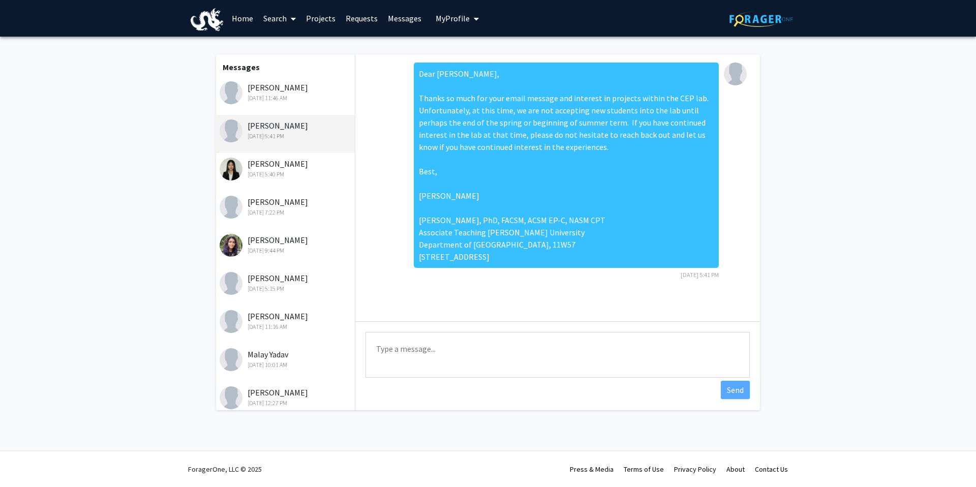 Image resolution: width=976 pixels, height=487 pixels. What do you see at coordinates (735, 469) in the screenshot?
I see `a: About` at bounding box center [735, 469].